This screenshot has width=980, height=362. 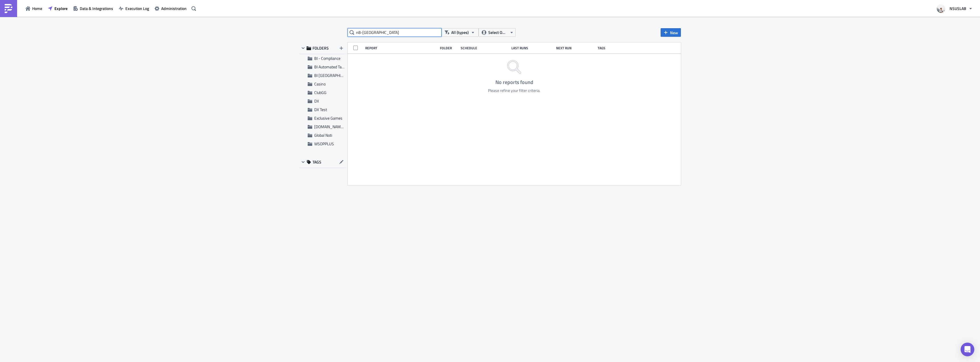 I want to click on div: Folder, so click(x=448, y=48).